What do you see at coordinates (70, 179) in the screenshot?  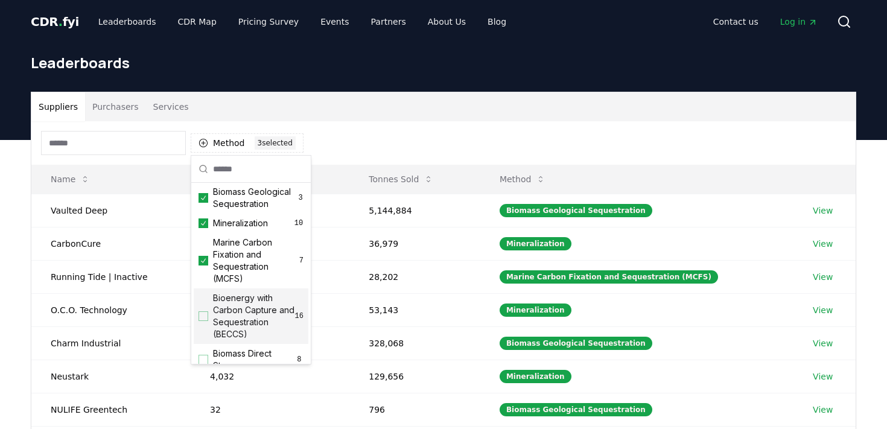 I see `button: Name` at bounding box center [70, 179].